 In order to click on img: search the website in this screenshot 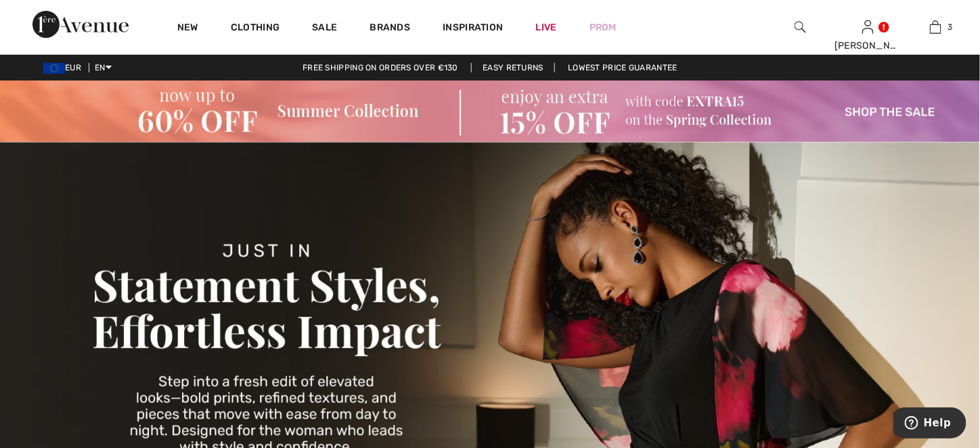, I will do `click(800, 27)`.